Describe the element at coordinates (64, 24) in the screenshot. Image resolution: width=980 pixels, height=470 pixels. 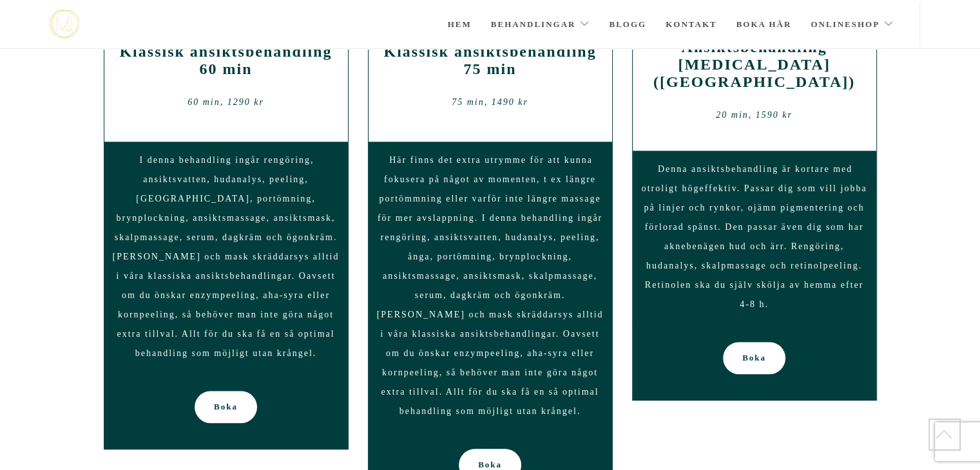
I see `img: mjstudio` at that location.